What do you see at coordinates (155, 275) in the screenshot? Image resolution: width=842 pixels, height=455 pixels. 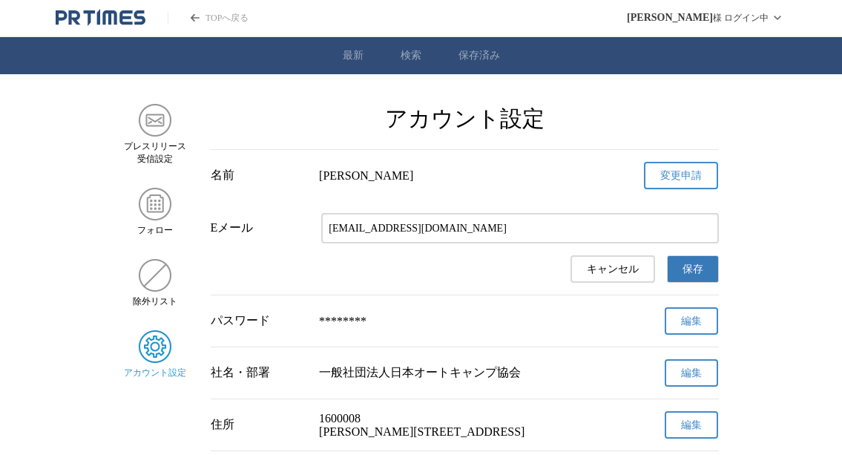 I see `img: 除外リスト` at bounding box center [155, 275].